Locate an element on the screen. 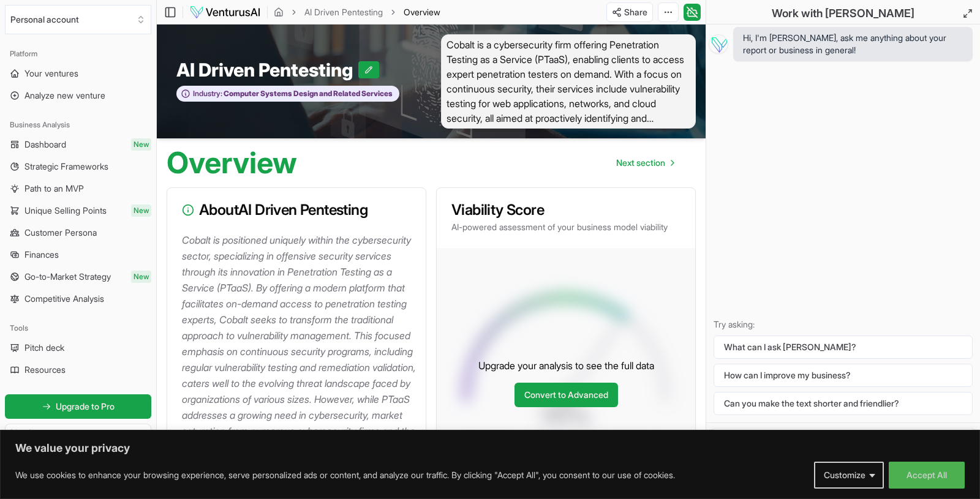  a: Upgrade to Pro is located at coordinates (78, 407).